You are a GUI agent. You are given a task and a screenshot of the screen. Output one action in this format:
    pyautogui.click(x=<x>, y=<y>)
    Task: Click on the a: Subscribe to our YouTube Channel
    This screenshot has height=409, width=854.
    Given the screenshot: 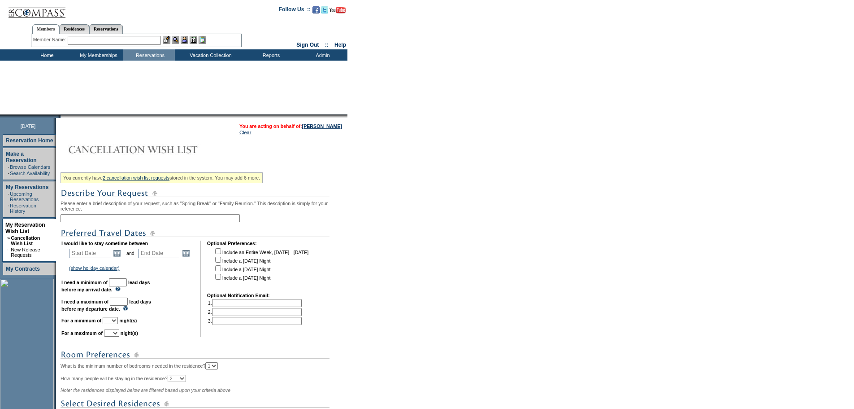 What is the action you would take?
    pyautogui.click(x=338, y=12)
    